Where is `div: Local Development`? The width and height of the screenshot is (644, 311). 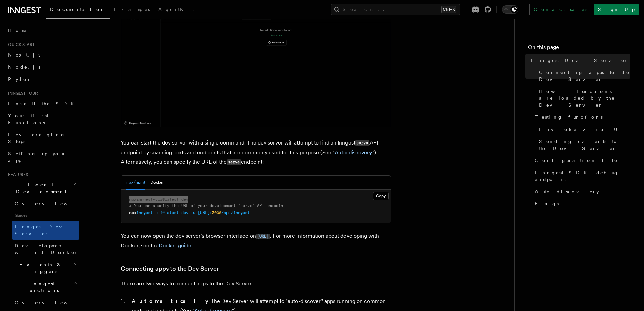 div: Local Development is located at coordinates (42, 228).